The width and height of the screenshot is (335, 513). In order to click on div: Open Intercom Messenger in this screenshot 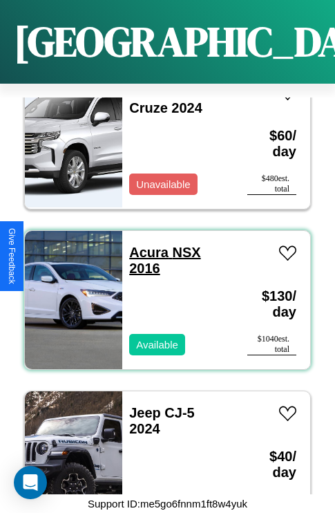, I will do `click(30, 482)`.